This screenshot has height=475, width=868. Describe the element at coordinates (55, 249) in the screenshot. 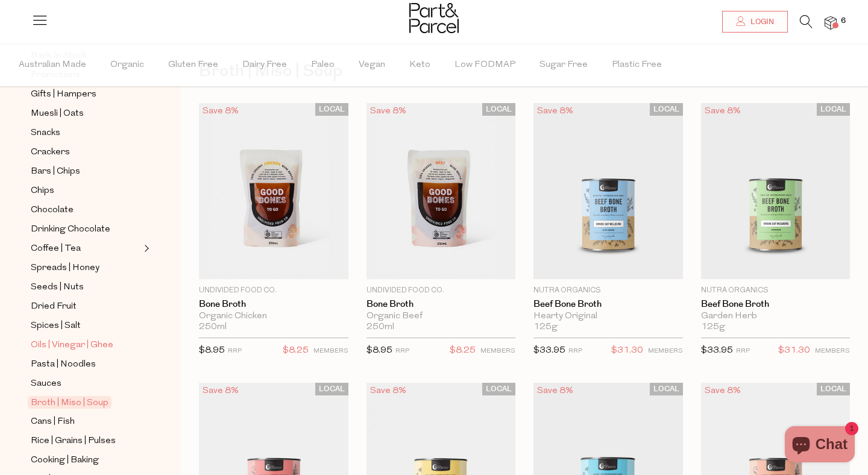

I see `span: Coffee | Tea` at that location.